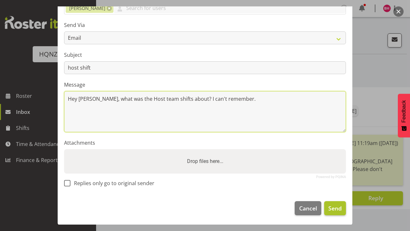 The height and width of the screenshot is (231, 410). Describe the element at coordinates (404, 111) in the screenshot. I see `span: Feedback` at that location.